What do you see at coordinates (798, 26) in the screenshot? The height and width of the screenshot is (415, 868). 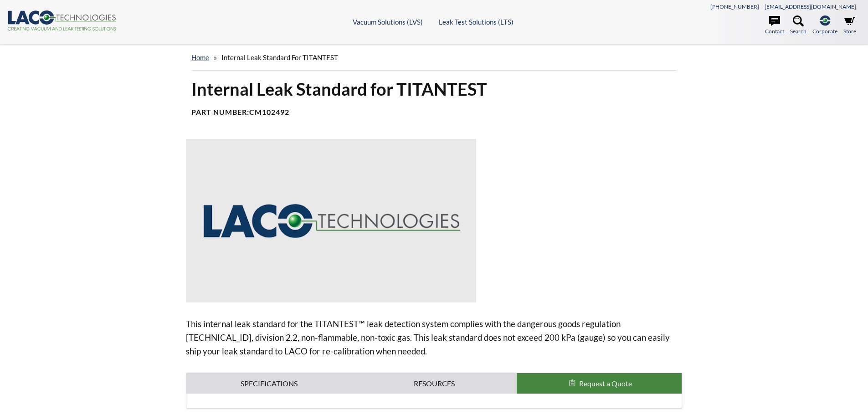 I see `a: Search` at bounding box center [798, 26].